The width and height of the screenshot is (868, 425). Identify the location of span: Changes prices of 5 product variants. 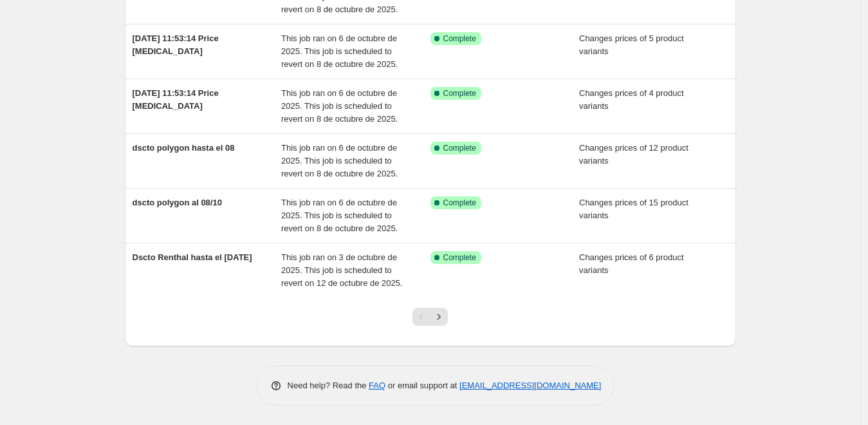
(631, 44).